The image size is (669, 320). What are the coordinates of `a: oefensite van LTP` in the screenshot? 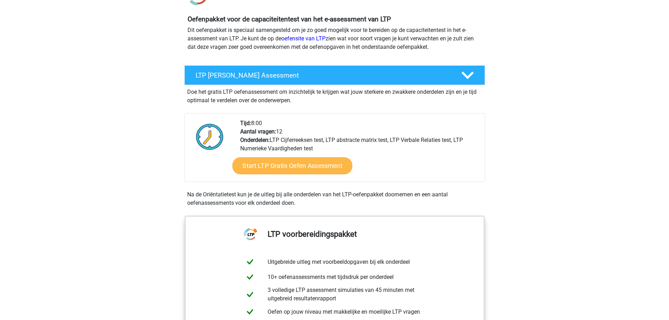 It's located at (303, 38).